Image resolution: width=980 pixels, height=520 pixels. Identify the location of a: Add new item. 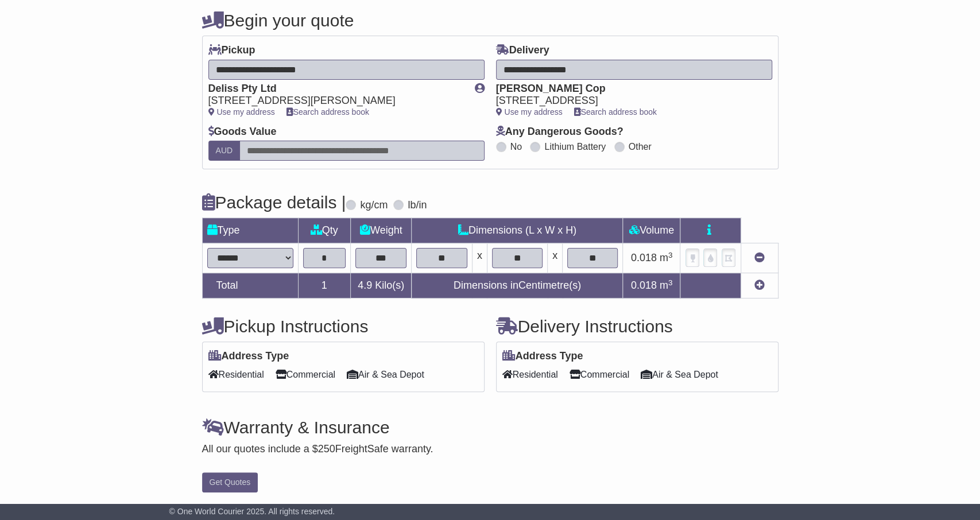
(760, 285).